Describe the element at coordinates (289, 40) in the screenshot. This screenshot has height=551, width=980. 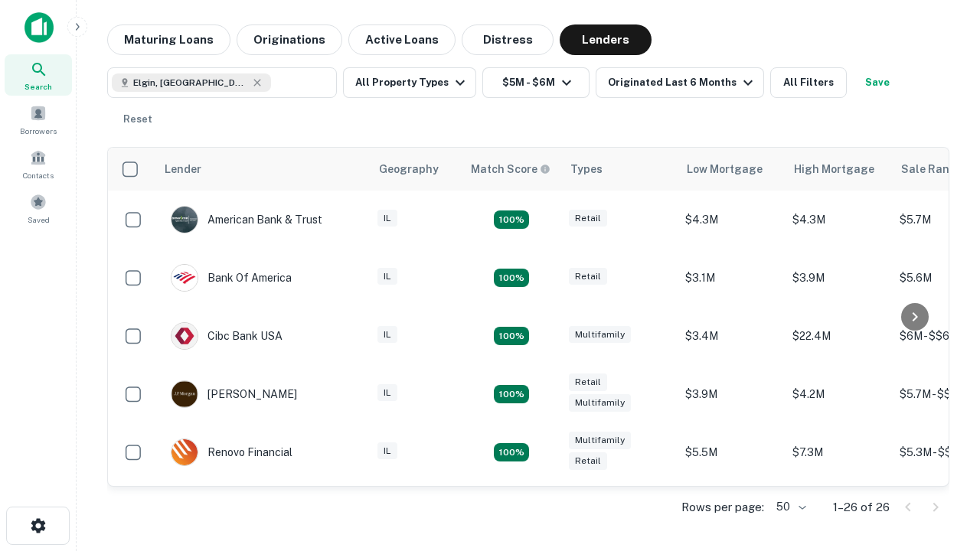
I see `button: Originations` at that location.